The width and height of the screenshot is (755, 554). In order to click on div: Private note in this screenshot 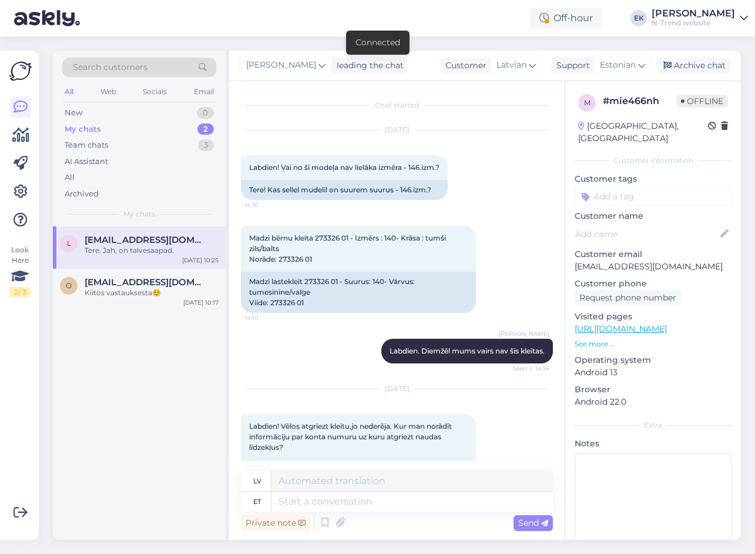, I will do `click(276, 523)`.